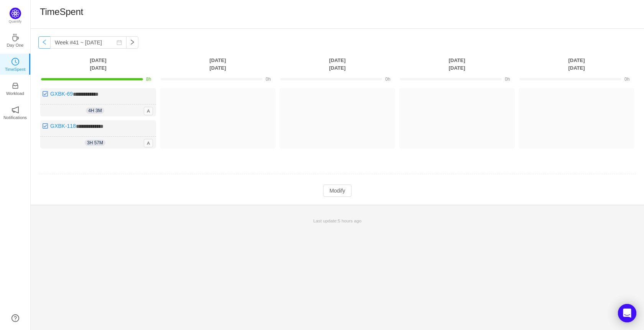 The image size is (644, 330). Describe the element at coordinates (44, 42) in the screenshot. I see `button: icon: left` at that location.